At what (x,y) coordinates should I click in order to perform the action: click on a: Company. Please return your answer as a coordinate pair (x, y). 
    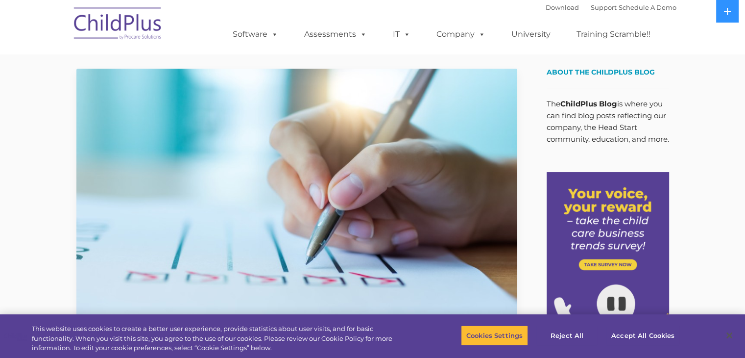
    Looking at the image, I should click on (461, 34).